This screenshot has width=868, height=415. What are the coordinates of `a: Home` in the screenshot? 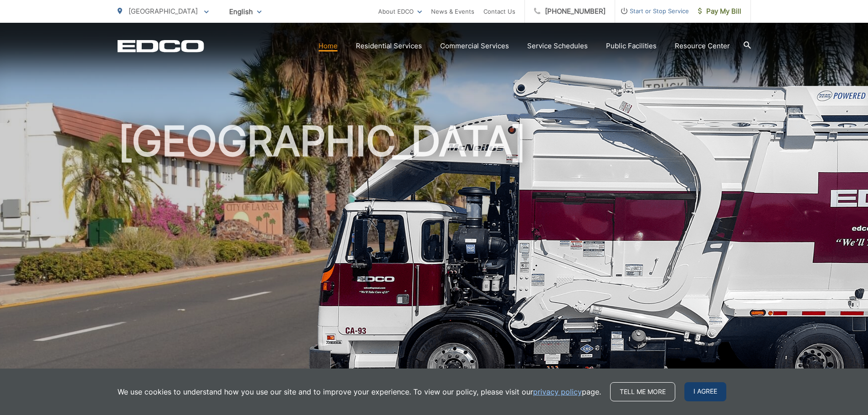 It's located at (328, 46).